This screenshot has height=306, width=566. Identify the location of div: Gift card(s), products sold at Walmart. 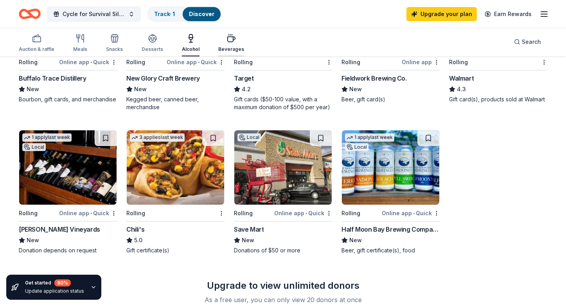
(498, 99).